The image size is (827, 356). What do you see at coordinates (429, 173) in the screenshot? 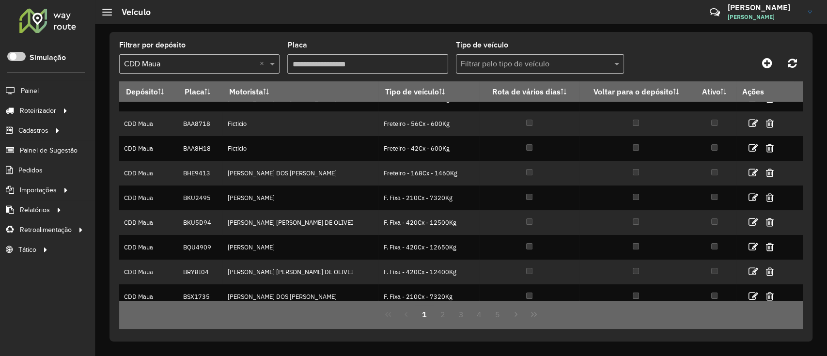
I see `td: Freteiro - 168Cx - 1460Kg` at bounding box center [429, 173].